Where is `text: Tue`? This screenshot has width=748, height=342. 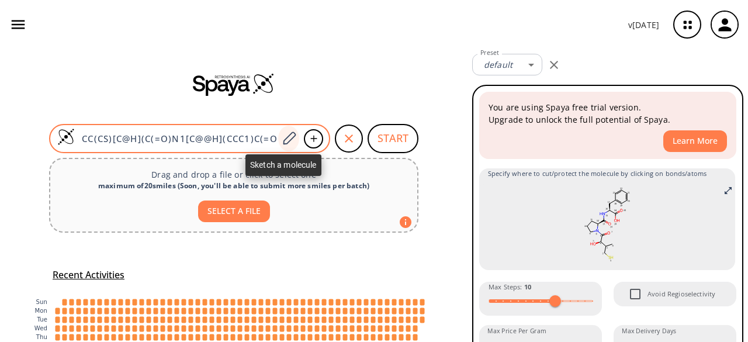
text: Tue is located at coordinates (41, 319).